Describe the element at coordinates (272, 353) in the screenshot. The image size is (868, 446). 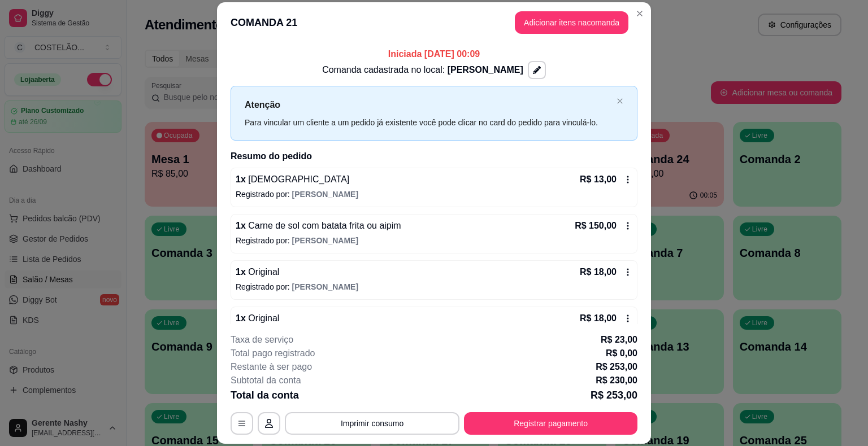
I see `p: Total pago registrado` at that location.